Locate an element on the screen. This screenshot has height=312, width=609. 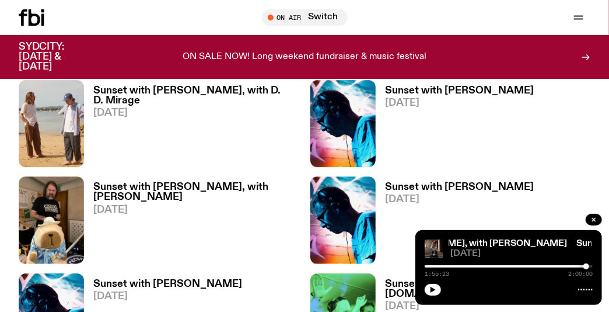
p: ON SALE NOW! Long weekend fundraiser & music festival is located at coordinates (305, 57).